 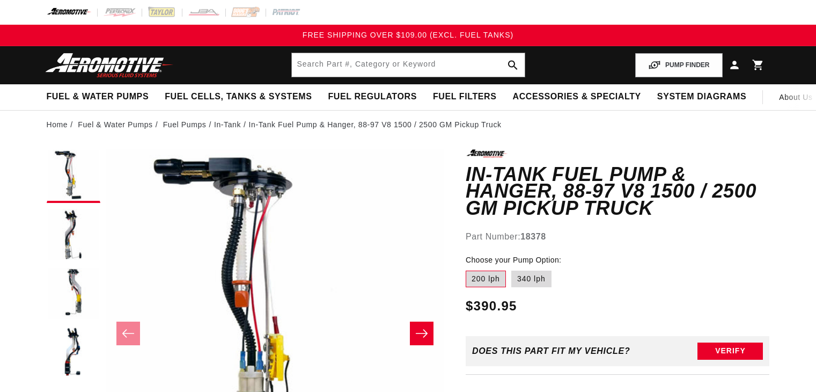 What do you see at coordinates (238, 97) in the screenshot?
I see `summary: Fuel Cells, Tanks & Systems` at bounding box center [238, 97].